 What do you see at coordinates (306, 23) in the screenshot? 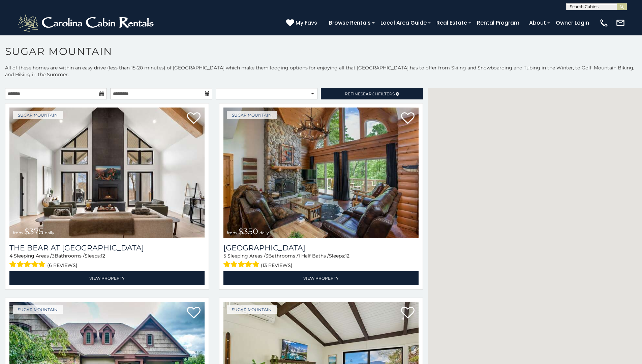
I see `span: My Favs` at bounding box center [306, 23].